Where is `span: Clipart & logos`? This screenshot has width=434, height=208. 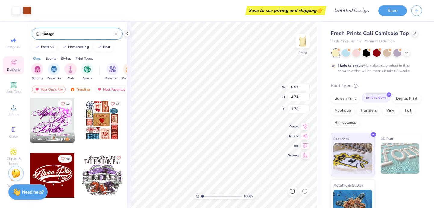
span: Clipart & logos is located at coordinates (14, 161).